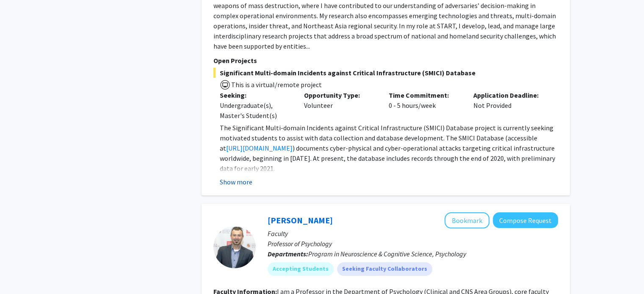  What do you see at coordinates (386, 61) in the screenshot?
I see `p: Open Projects` at bounding box center [386, 61].